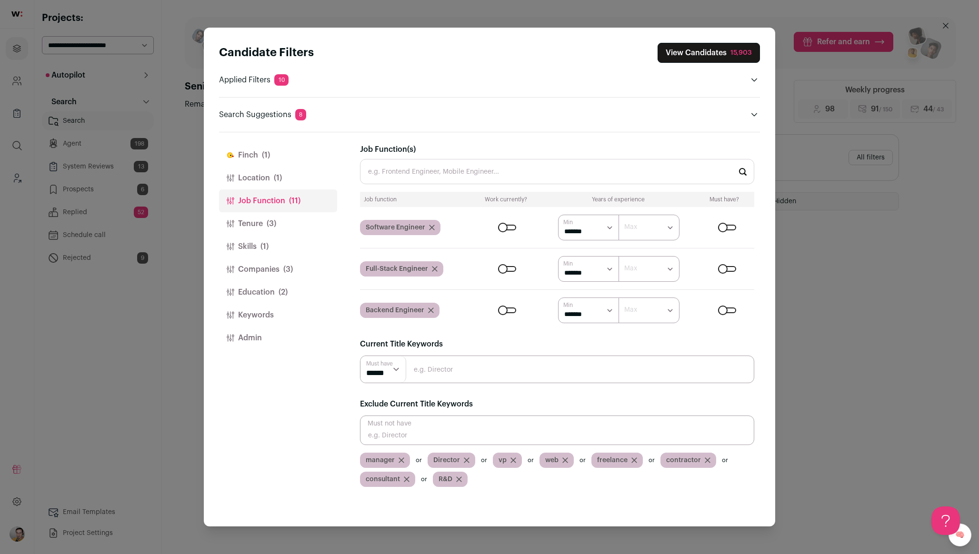 This screenshot has width=979, height=554. What do you see at coordinates (281, 80) in the screenshot?
I see `span: 10` at bounding box center [281, 80].